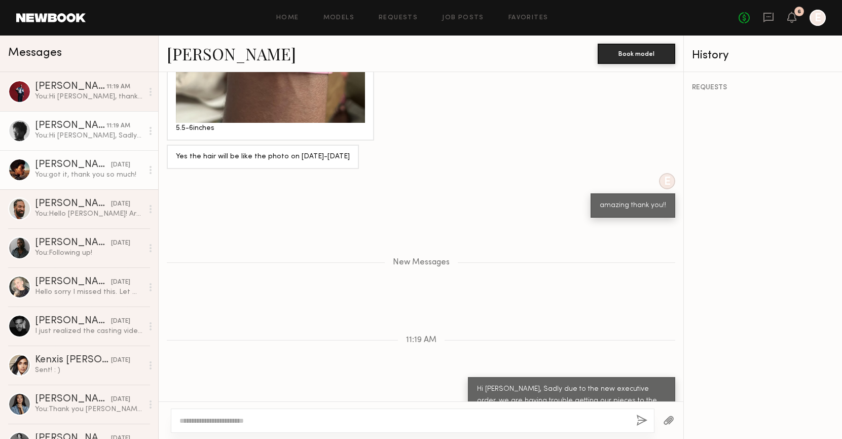  Describe the element at coordinates (89, 331) in the screenshot. I see `div: I just realized the casting video never sent, there was an uploading issue. I had no idea.` at that location.